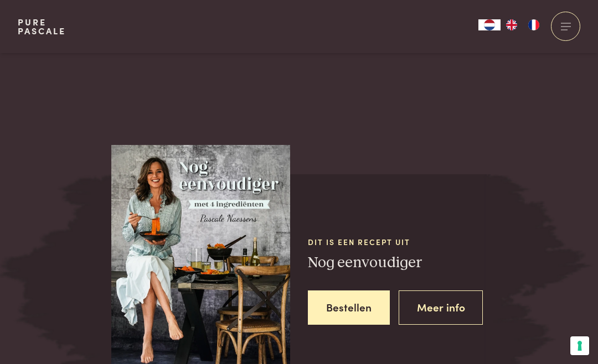 The image size is (598, 364). What do you see at coordinates (512, 25) in the screenshot?
I see `aside: Language selected: Nederlands` at bounding box center [512, 25].